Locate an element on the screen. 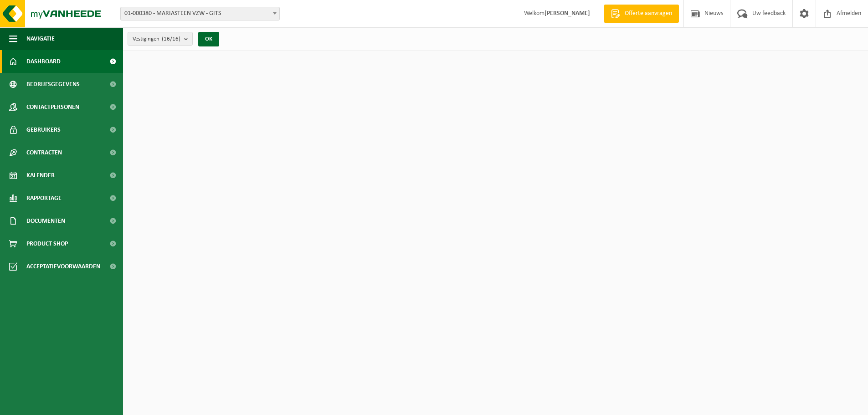 The height and width of the screenshot is (415, 868). span: Product Shop is located at coordinates (47, 244).